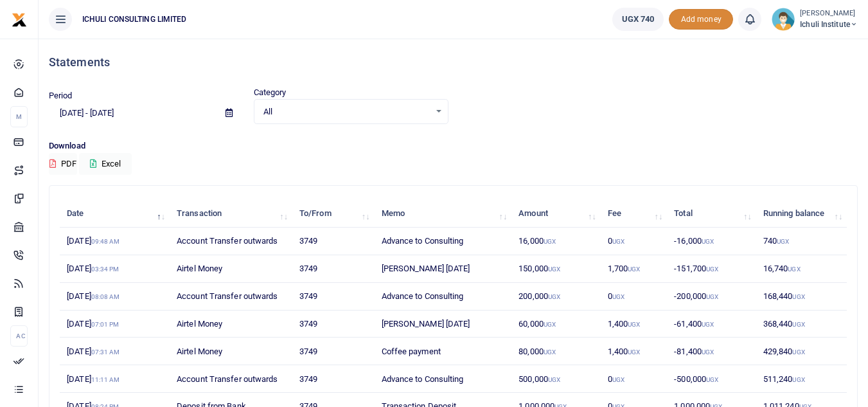  What do you see at coordinates (711, 214) in the screenshot?
I see `th: Total: activate to sort column ascending` at bounding box center [711, 214].